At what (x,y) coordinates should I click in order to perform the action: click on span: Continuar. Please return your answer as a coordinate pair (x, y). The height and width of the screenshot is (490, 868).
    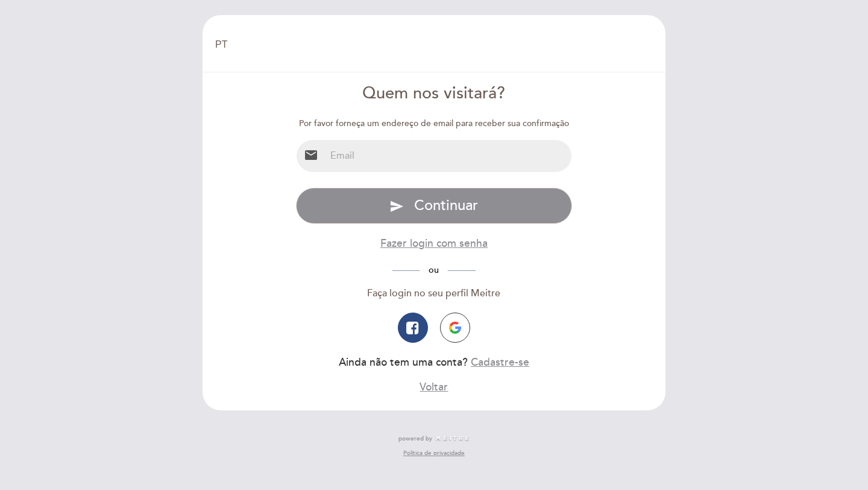
    Looking at the image, I should click on (446, 205).